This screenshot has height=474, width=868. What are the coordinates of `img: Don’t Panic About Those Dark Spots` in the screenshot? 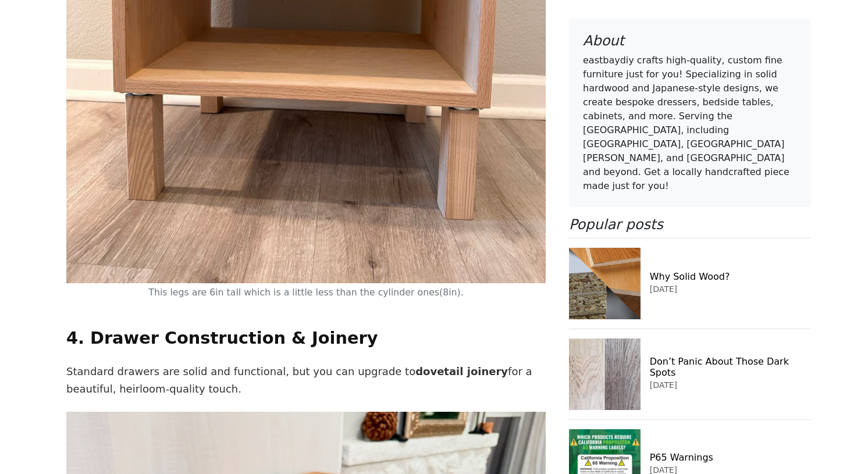 It's located at (605, 374).